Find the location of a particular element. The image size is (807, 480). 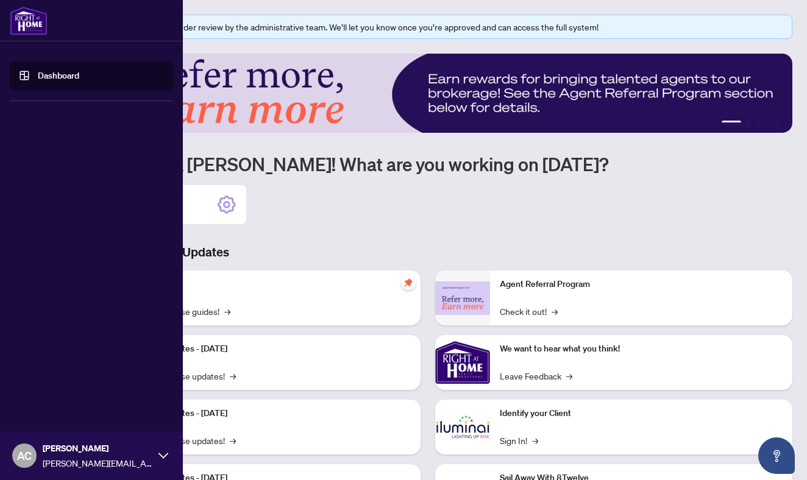

p: We want to hear what you think! is located at coordinates (641, 349).